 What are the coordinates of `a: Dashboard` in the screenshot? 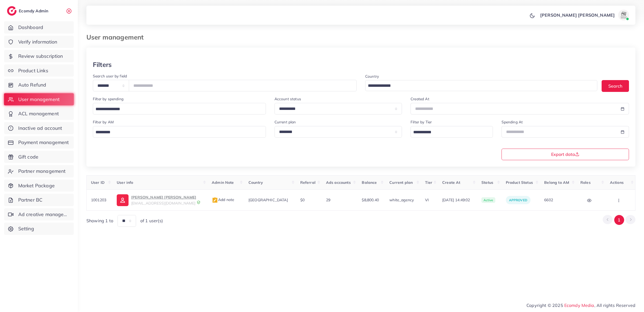 It's located at (39, 27).